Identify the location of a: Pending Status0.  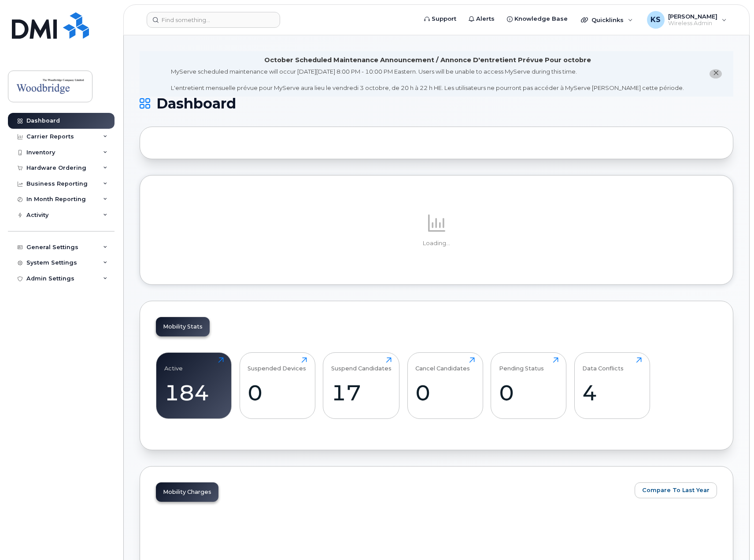
(529, 385).